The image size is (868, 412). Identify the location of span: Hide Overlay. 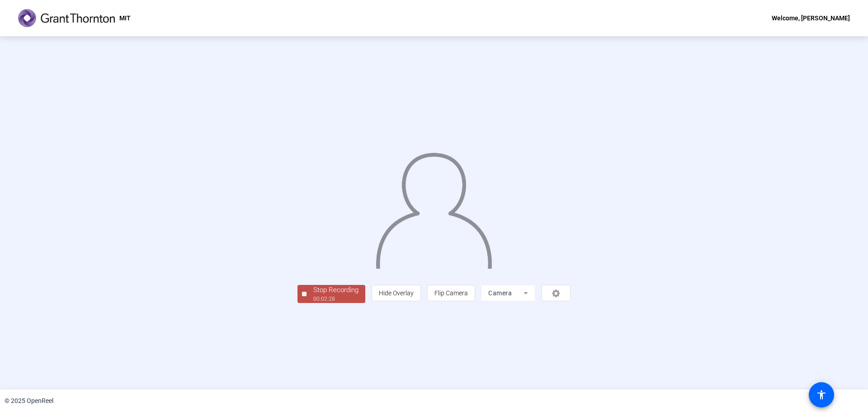
(396, 293).